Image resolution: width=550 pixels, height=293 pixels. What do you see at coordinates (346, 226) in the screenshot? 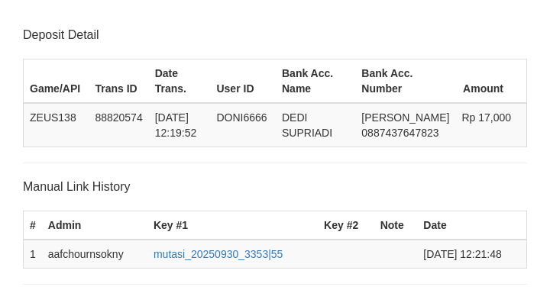
I see `th: Key #2` at bounding box center [346, 226].